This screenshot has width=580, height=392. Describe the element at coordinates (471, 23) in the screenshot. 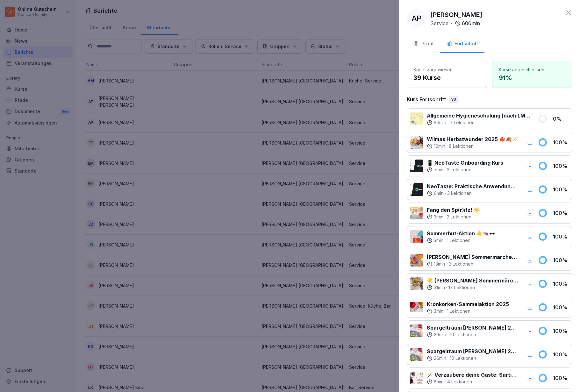

I see `p: 606 min` at that location.